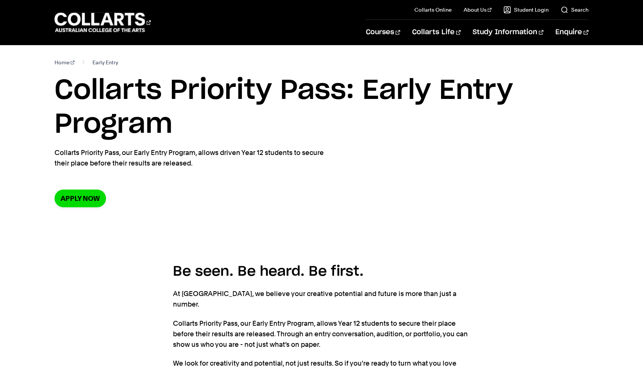 The image size is (643, 369). I want to click on a: About Us, so click(477, 10).